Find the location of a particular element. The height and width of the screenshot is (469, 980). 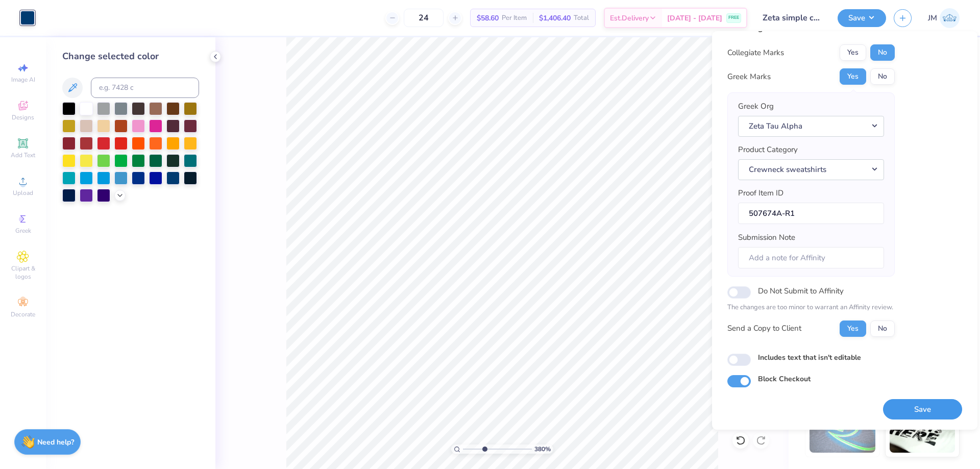

label: Do Not Submit to Affinity is located at coordinates (801, 291).